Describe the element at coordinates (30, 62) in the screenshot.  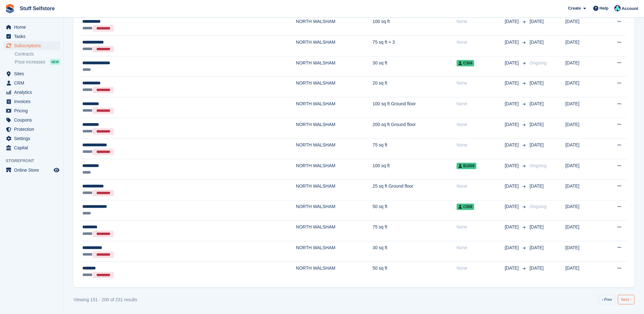
I see `span: Price increases` at that location.